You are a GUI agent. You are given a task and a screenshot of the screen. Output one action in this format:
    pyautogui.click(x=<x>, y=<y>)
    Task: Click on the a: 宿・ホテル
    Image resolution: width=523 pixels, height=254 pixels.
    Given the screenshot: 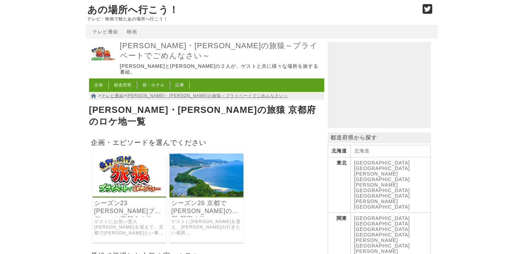 What is the action you would take?
    pyautogui.click(x=153, y=85)
    